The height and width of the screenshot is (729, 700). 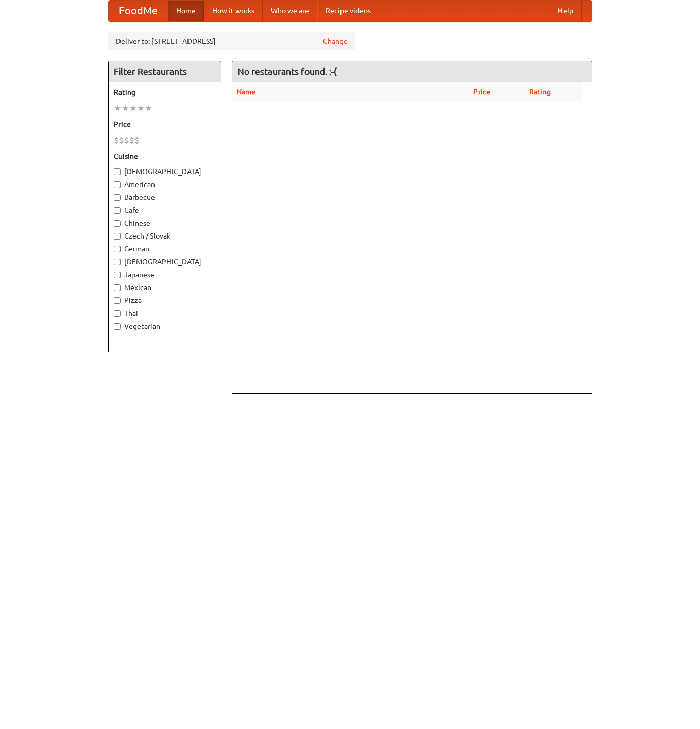 I want to click on label: Pizza, so click(x=165, y=300).